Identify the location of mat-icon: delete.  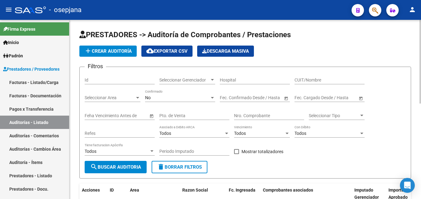
(161, 167).